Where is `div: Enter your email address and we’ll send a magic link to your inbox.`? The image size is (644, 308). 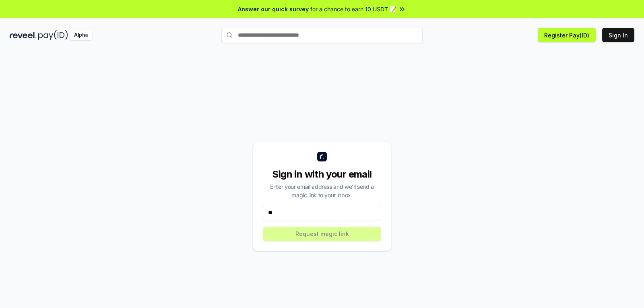
div: Enter your email address and we’ll send a magic link to your inbox. is located at coordinates (322, 191).